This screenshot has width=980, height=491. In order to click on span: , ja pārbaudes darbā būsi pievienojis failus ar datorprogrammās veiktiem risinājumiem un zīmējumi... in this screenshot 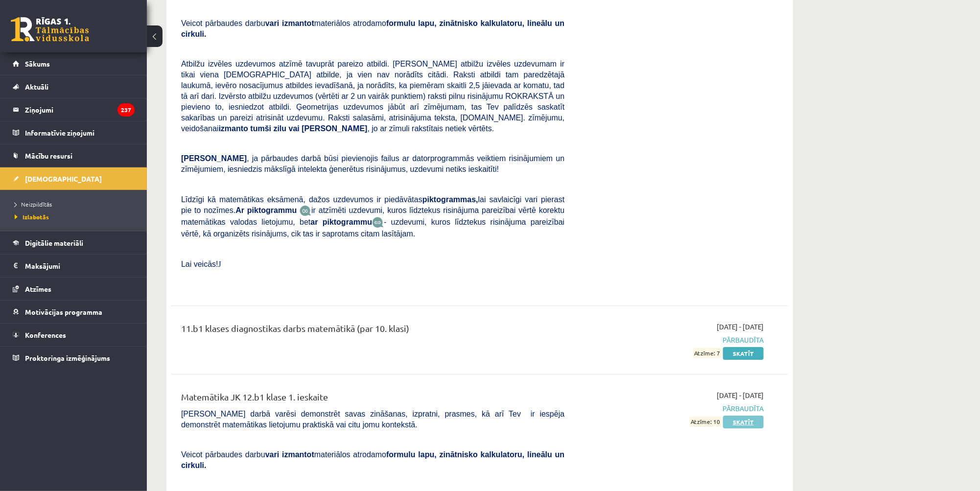, I will do `click(372, 163)`.